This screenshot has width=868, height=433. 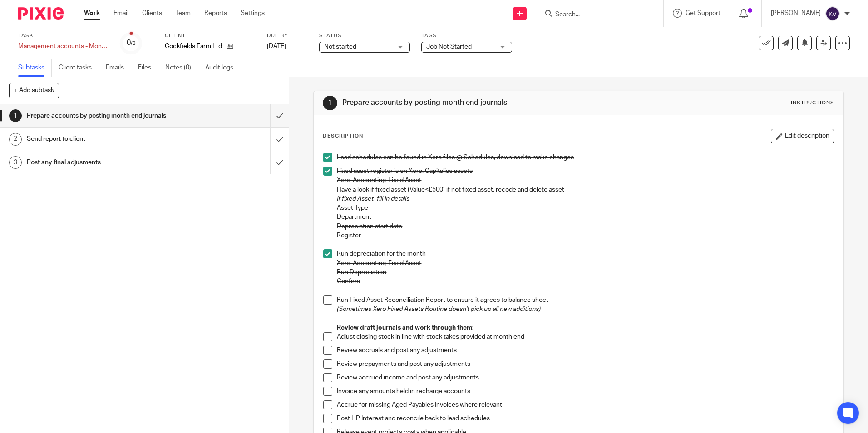 I want to click on a: Client tasks, so click(x=78, y=67).